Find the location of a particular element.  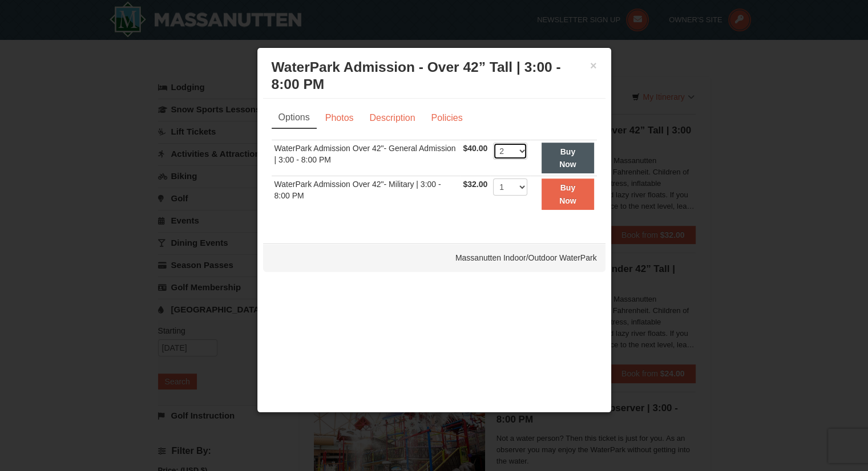

div: Massanutten Indoor/Outdoor WaterPark is located at coordinates (434, 258).